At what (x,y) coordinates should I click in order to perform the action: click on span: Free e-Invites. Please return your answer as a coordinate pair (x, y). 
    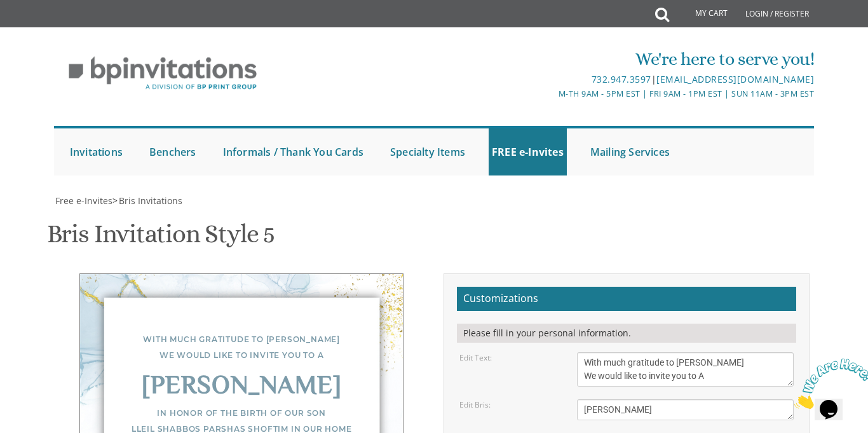
    Looking at the image, I should click on (84, 200).